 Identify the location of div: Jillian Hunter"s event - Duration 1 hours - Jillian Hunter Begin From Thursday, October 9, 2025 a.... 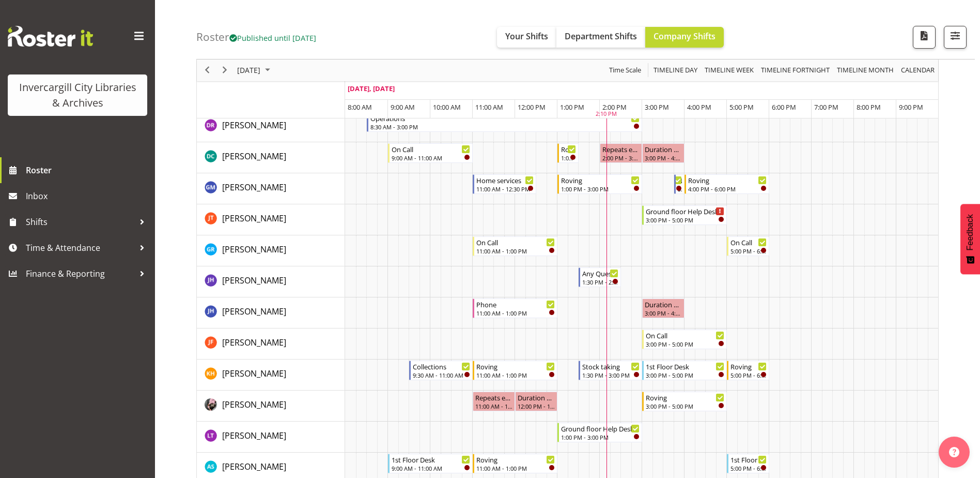
(663, 308).